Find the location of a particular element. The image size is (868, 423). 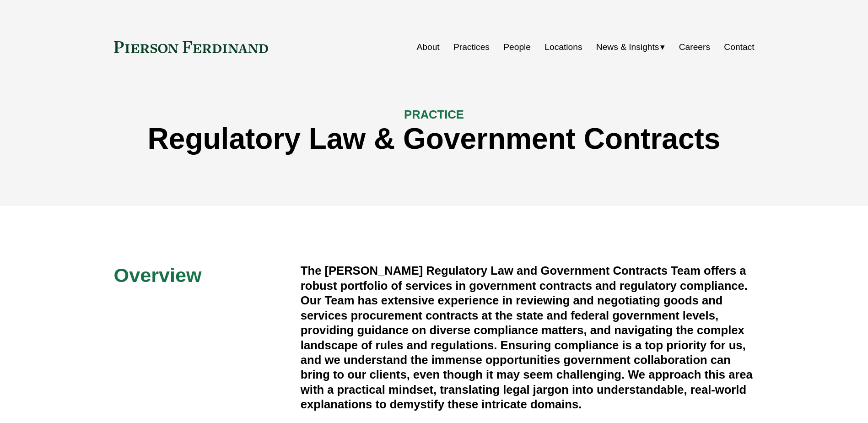

a: People is located at coordinates (517, 47).